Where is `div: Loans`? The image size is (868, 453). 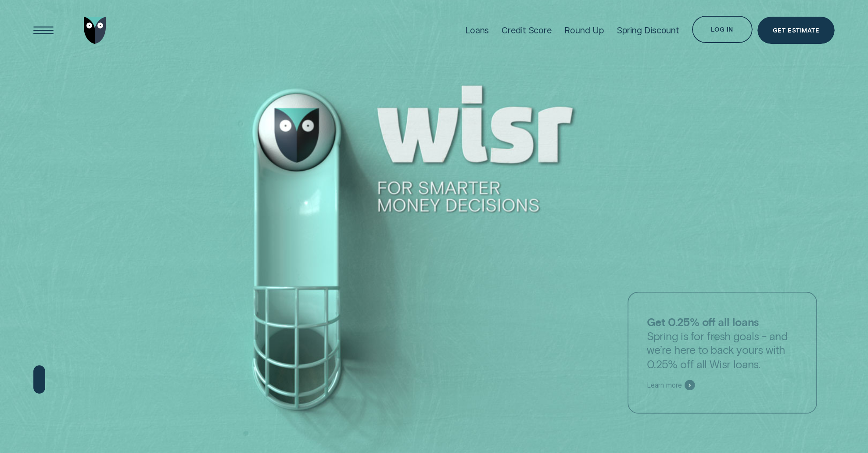
div: Loans is located at coordinates (477, 30).